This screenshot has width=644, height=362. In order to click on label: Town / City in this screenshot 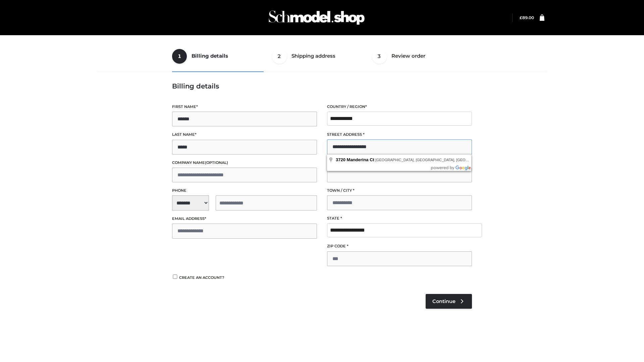, I will do `click(399, 191)`.